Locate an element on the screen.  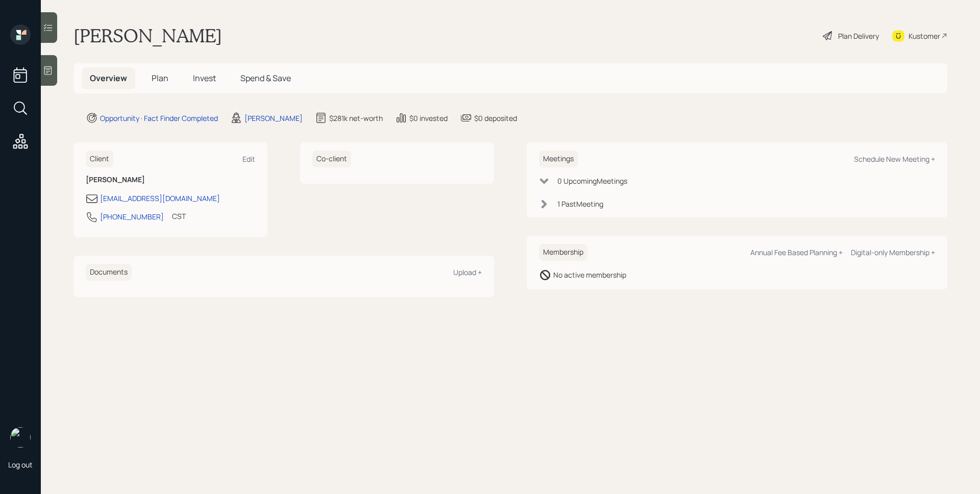
div: Upload + is located at coordinates (467, 271).